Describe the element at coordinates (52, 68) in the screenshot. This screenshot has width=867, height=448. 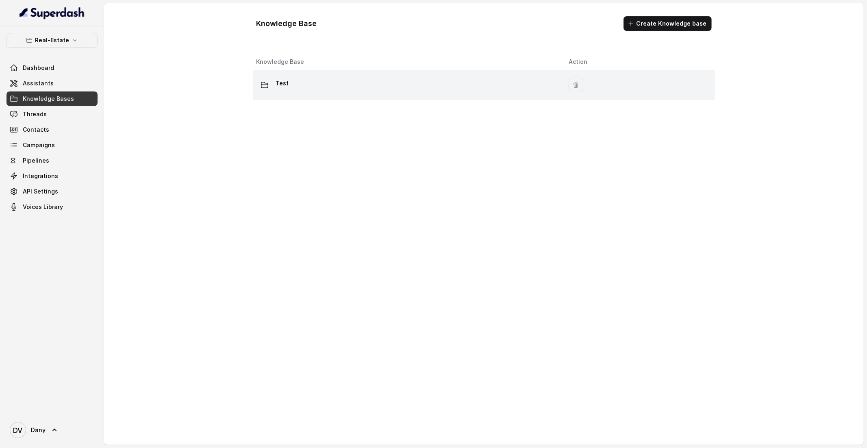
I see `a: Dashboard` at that location.